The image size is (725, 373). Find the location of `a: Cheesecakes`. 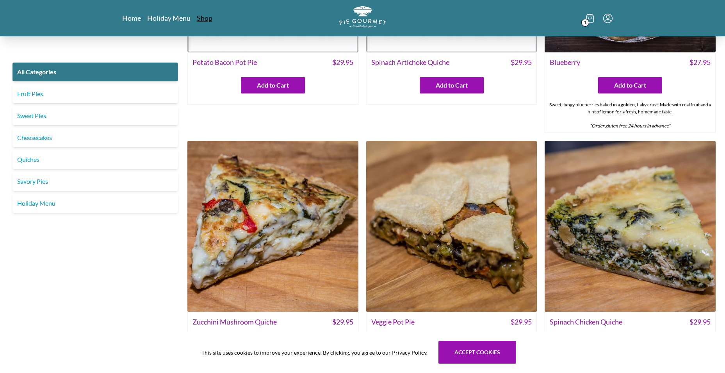

a: Cheesecakes is located at coordinates (95, 138).